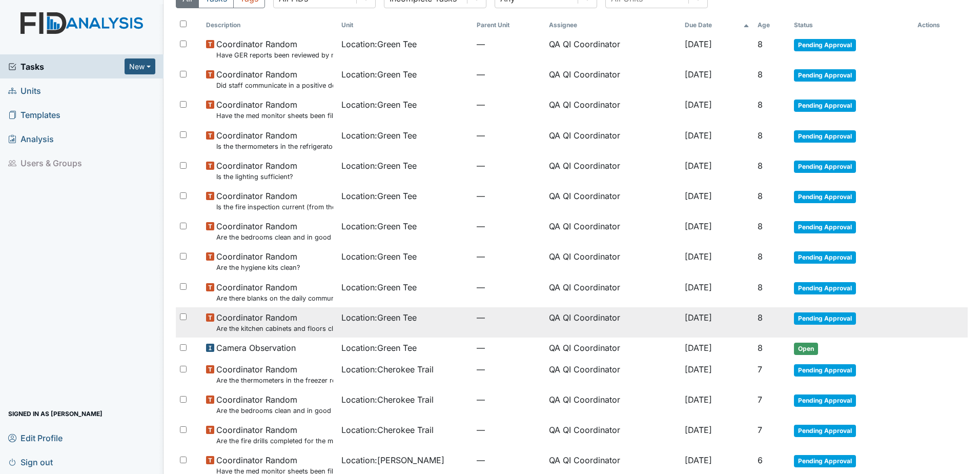 Image resolution: width=980 pixels, height=474 pixels. What do you see at coordinates (31, 138) in the screenshot?
I see `span: Analysis` at bounding box center [31, 138].